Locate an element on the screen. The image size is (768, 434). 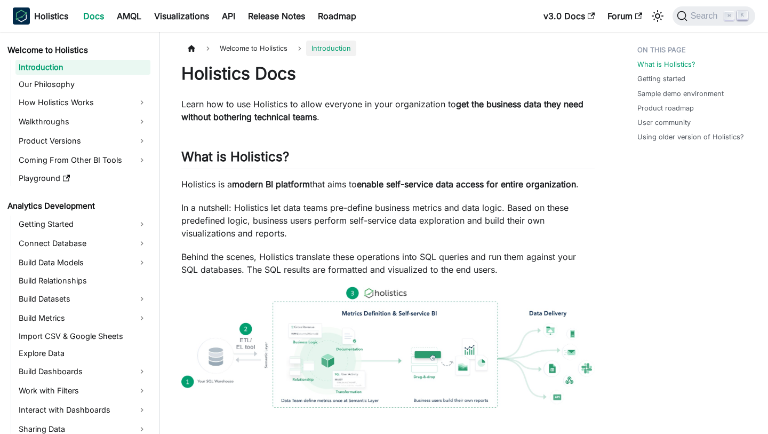
a: Playground is located at coordinates (83, 178).